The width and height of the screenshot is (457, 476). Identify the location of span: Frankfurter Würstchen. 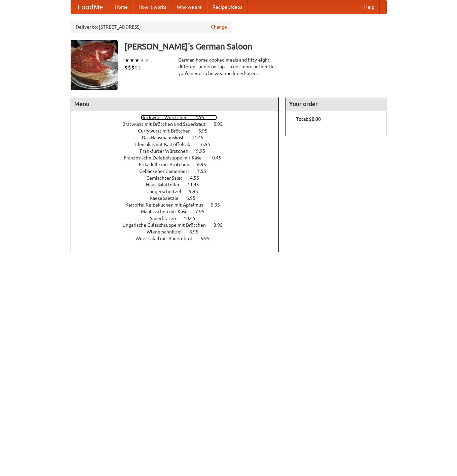
(167, 151).